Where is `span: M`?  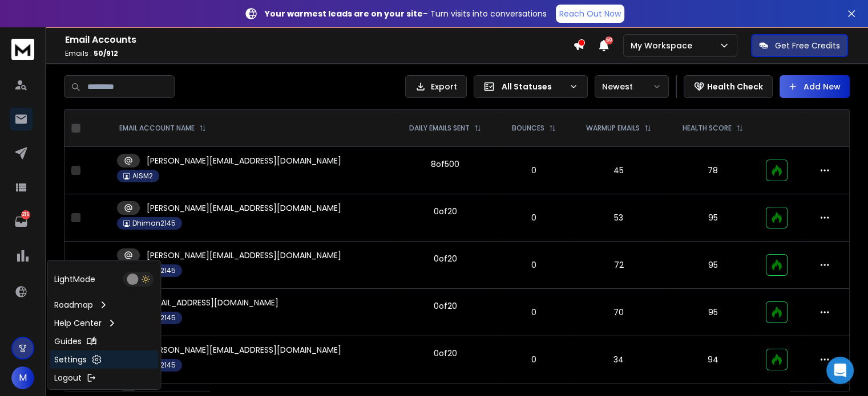
span: M is located at coordinates (22, 378).